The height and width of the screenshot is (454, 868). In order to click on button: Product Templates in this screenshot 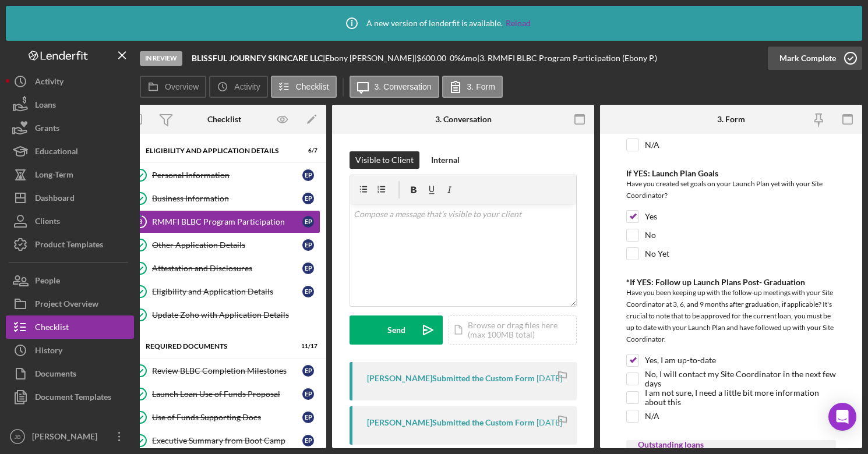, I will do `click(70, 244)`.